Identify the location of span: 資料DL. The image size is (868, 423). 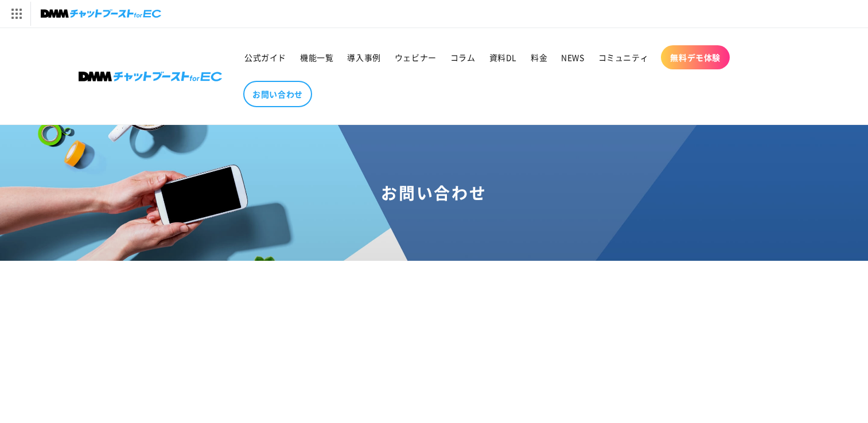
(503, 57).